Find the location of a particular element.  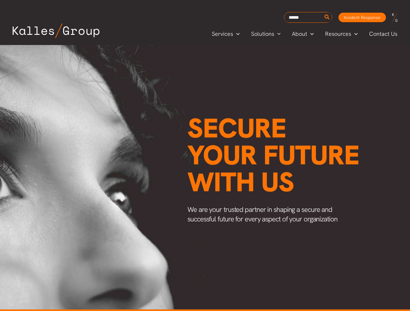

a: Contact Us is located at coordinates (383, 34).